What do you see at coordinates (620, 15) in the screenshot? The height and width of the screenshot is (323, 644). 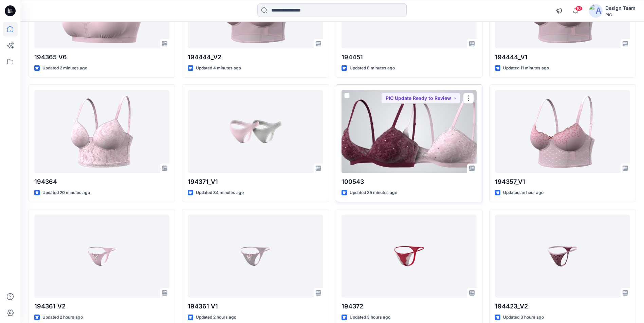 I see `div: PIC` at bounding box center [620, 15].